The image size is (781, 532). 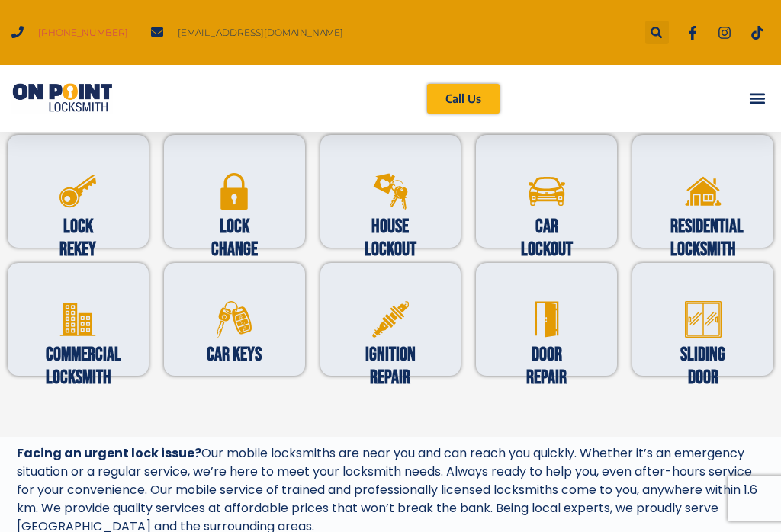 What do you see at coordinates (78, 319) in the screenshot?
I see `a: Commercial Locksmith` at bounding box center [78, 319].